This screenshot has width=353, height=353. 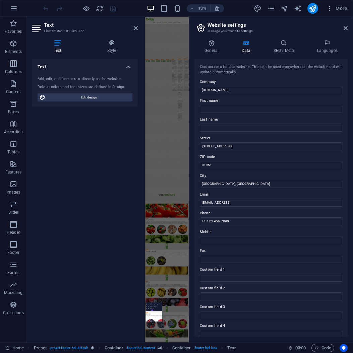 I want to click on i: Navigator, so click(x=284, y=8).